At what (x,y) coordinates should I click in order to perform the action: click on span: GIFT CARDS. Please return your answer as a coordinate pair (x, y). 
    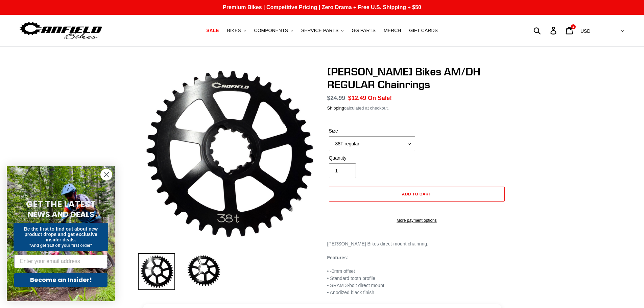
    Looking at the image, I should click on (423, 30).